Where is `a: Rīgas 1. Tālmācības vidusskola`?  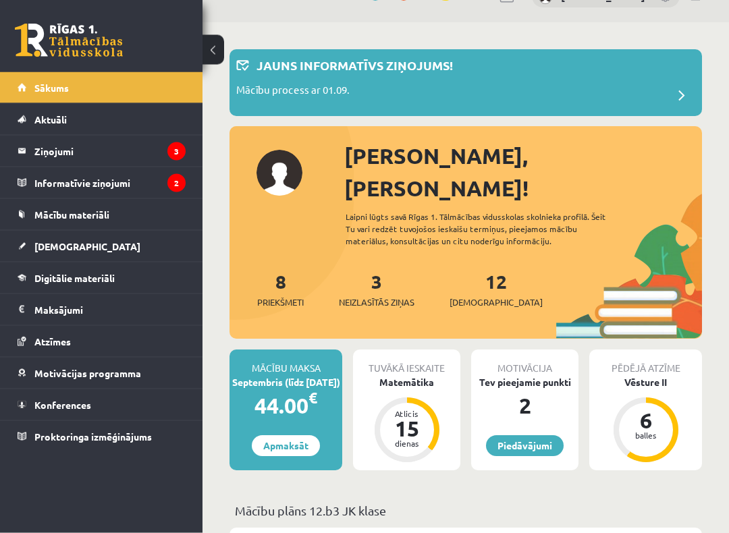 a: Rīgas 1. Tālmācības vidusskola is located at coordinates (69, 41).